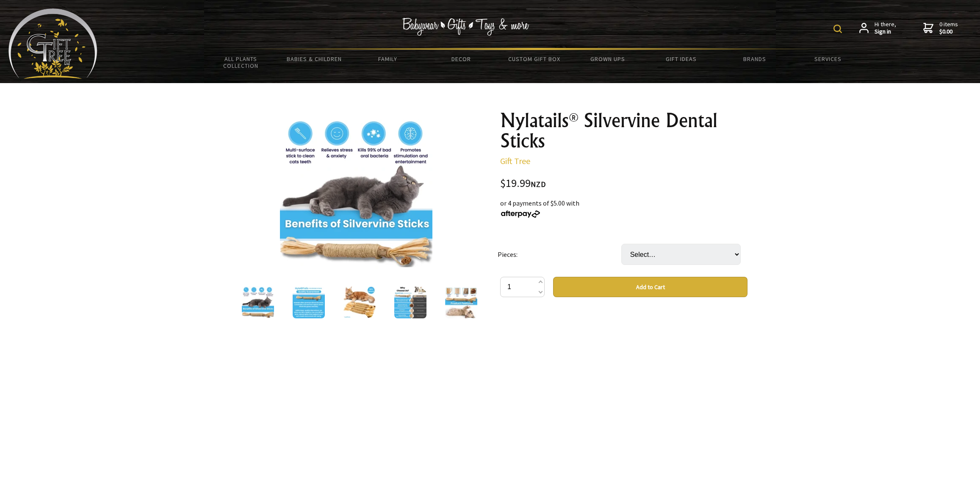  I want to click on a: Grown Ups, so click(608, 59).